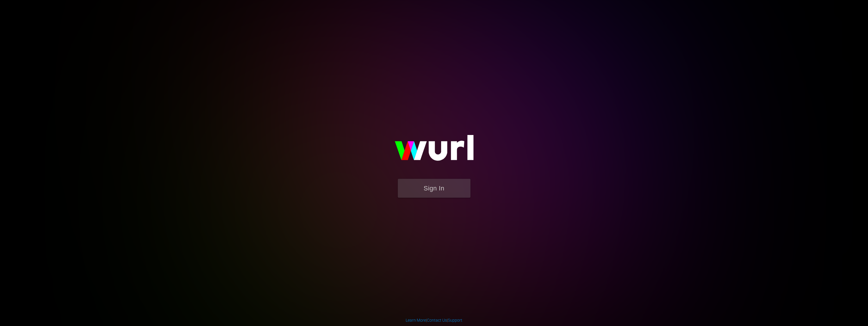  I want to click on a: Contact Us, so click(437, 320).